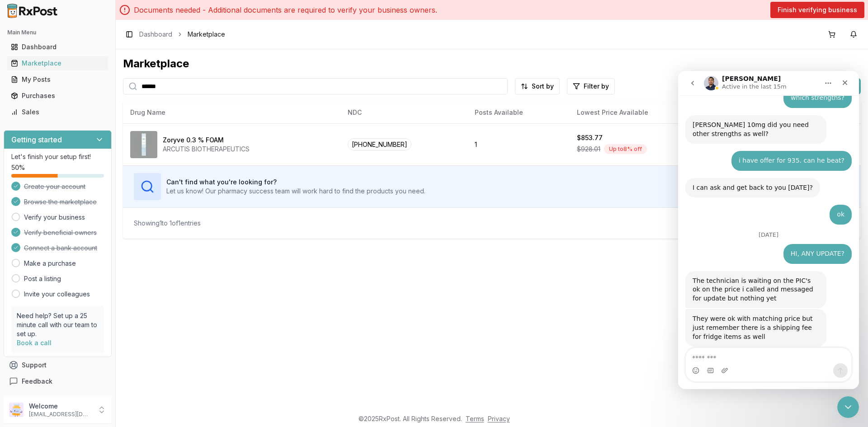 This screenshot has width=868, height=427. What do you see at coordinates (58, 112) in the screenshot?
I see `div: Sales` at bounding box center [58, 112].